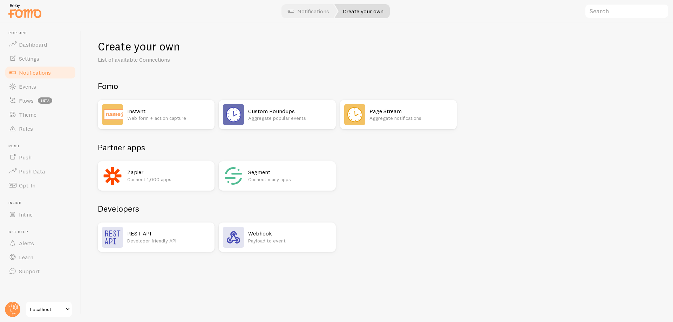 This screenshot has width=673, height=322. What do you see at coordinates (33, 44) in the screenshot?
I see `span: Dashboard` at bounding box center [33, 44].